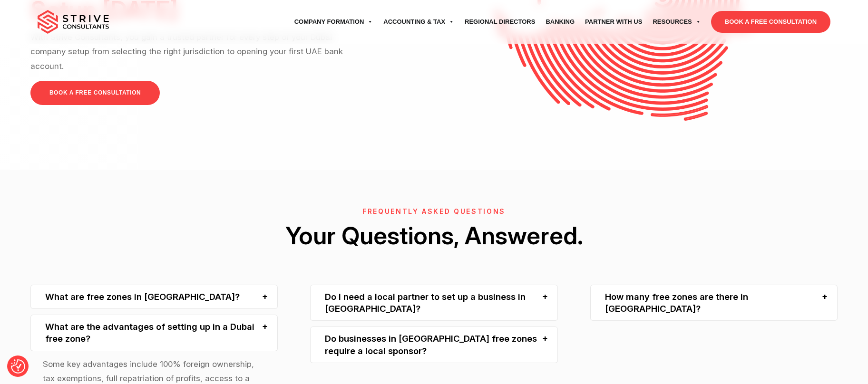  Describe the element at coordinates (18, 366) in the screenshot. I see `img: Revisit consent button` at that location.